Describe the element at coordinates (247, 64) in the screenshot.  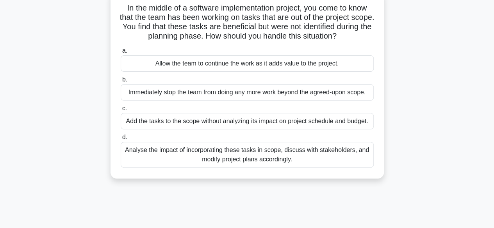
I see `div: Allow the team to continue the work as it adds value to the project.` at that location.